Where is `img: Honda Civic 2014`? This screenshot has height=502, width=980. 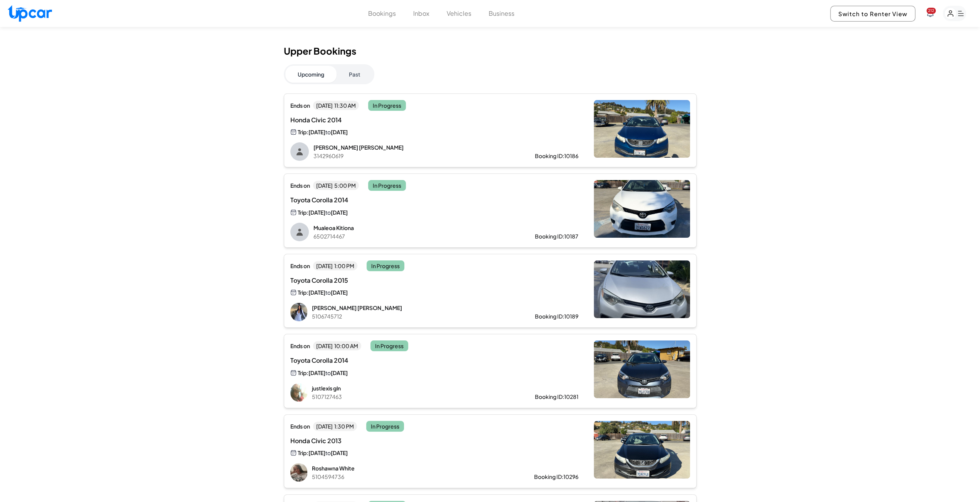
img: Honda Civic 2014 is located at coordinates (642, 129).